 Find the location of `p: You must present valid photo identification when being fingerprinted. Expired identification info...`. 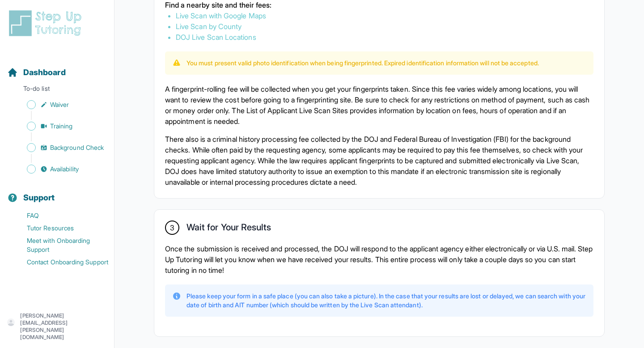

p: You must present valid photo identification when being fingerprinted. Expired identification info... is located at coordinates (363, 63).